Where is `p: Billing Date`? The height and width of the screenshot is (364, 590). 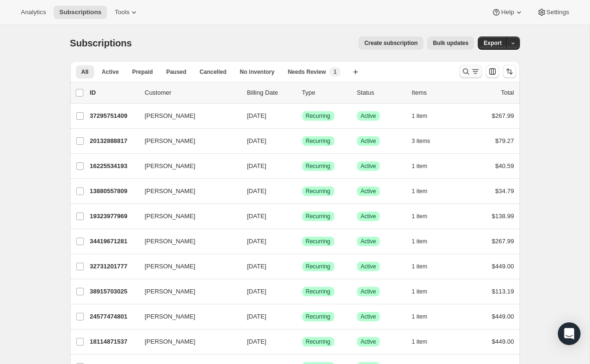
p: Billing Date is located at coordinates (271, 93).